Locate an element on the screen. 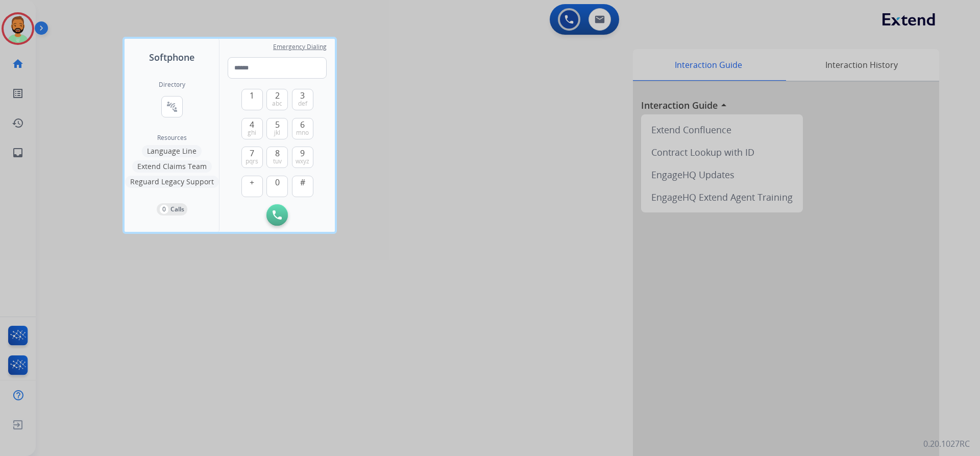 The height and width of the screenshot is (456, 980). span: 8 is located at coordinates (277, 153).